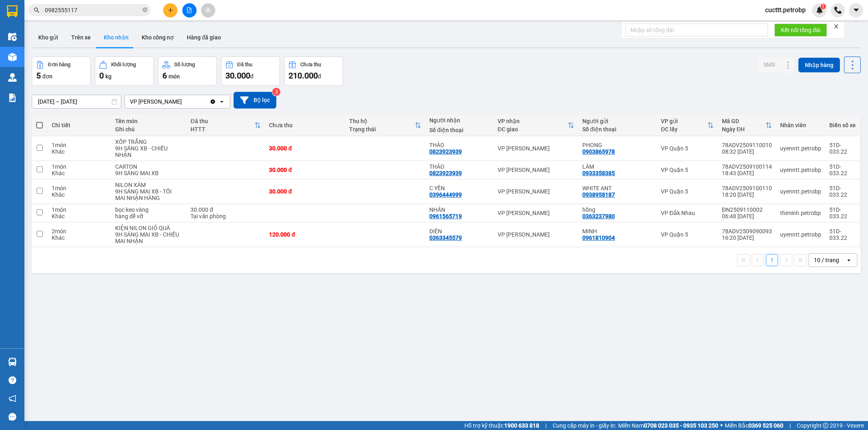 This screenshot has width=868, height=430. I want to click on div: 9H SÁNG XB - CHIỀU NHẬN, so click(148, 152).